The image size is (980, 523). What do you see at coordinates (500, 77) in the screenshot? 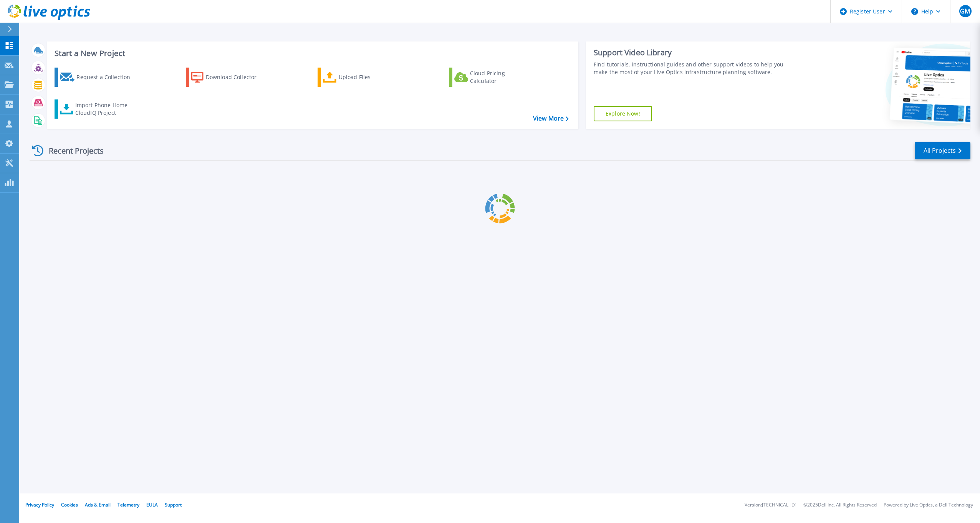
I see `div: Cloud Pricing Calculator` at bounding box center [500, 77].